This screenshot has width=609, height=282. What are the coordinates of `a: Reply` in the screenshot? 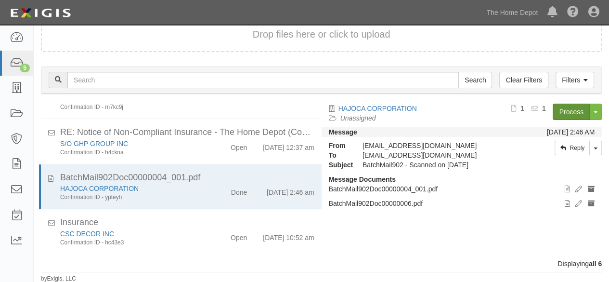 It's located at (572, 148).